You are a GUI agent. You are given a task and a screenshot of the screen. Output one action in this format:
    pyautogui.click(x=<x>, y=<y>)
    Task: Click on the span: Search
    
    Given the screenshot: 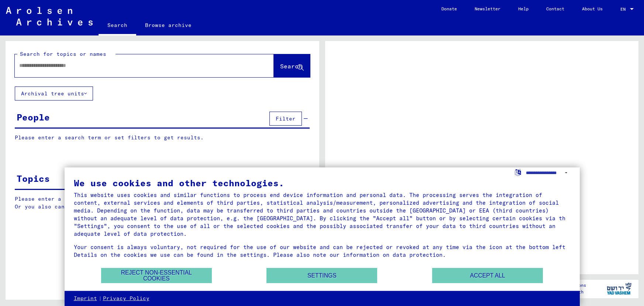 What is the action you would take?
    pyautogui.click(x=291, y=66)
    